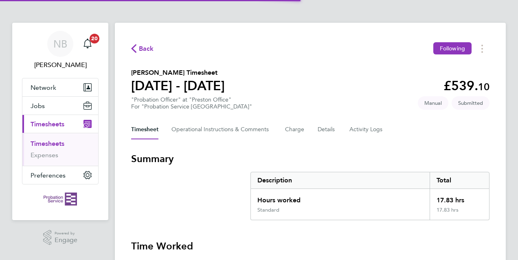 Image resolution: width=518 pixels, height=260 pixels. I want to click on div: "Probation Officer" at "Preston Office", so click(191, 103).